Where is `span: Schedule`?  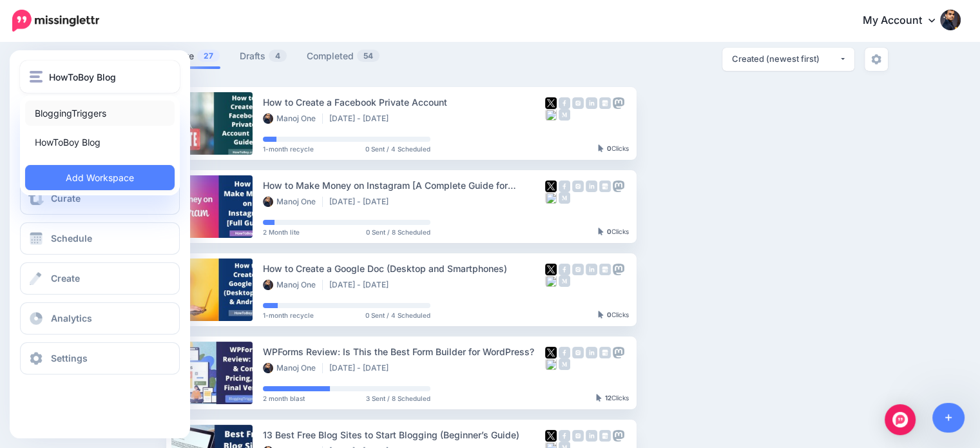
span: Schedule is located at coordinates (71, 238).